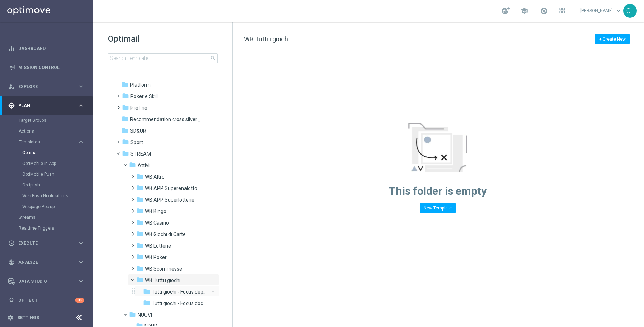 This screenshot has height=327, width=644. What do you see at coordinates (80, 300) in the screenshot?
I see `div: +10` at bounding box center [80, 300].